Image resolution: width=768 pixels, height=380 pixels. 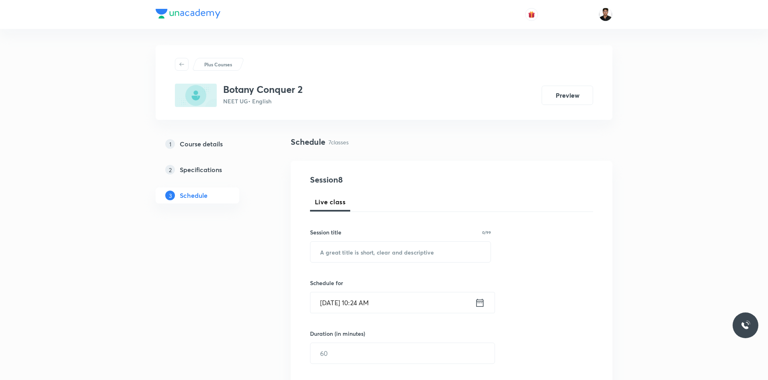 I want to click on input: 60, so click(x=402, y=353).